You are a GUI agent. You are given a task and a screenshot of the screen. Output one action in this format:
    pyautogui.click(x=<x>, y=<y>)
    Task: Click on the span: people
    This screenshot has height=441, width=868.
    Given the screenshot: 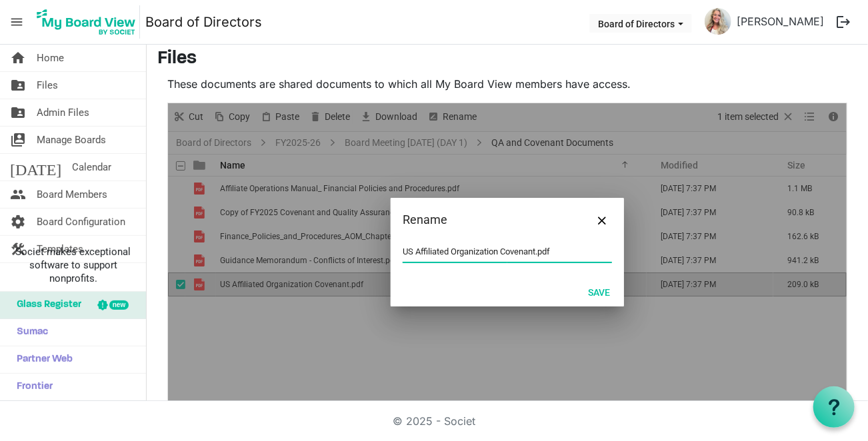 What is the action you would take?
    pyautogui.click(x=18, y=194)
    